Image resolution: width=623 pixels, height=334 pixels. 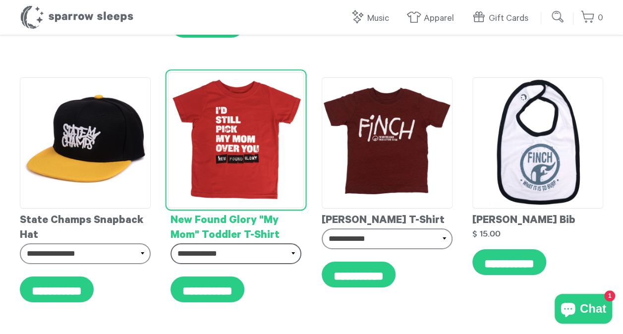 I want to click on h1: Sparrow Sleeps, so click(x=77, y=17).